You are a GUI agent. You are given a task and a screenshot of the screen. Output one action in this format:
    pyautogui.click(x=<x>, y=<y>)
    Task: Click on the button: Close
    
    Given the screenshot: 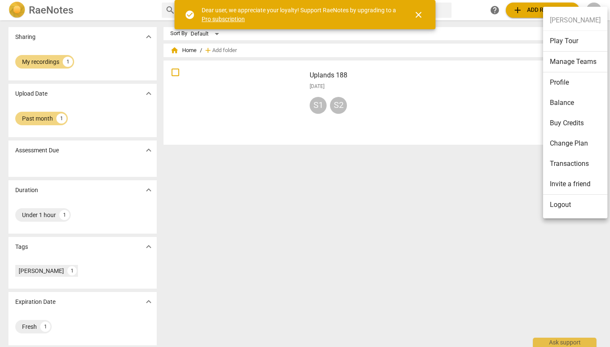 What is the action you would take?
    pyautogui.click(x=419, y=15)
    